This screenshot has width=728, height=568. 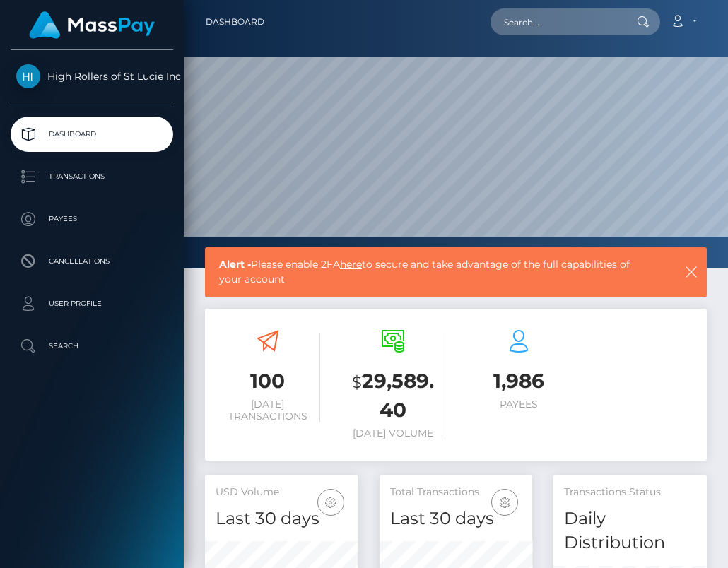 I want to click on img: High Rollers of St Lucie Inc, so click(x=28, y=76).